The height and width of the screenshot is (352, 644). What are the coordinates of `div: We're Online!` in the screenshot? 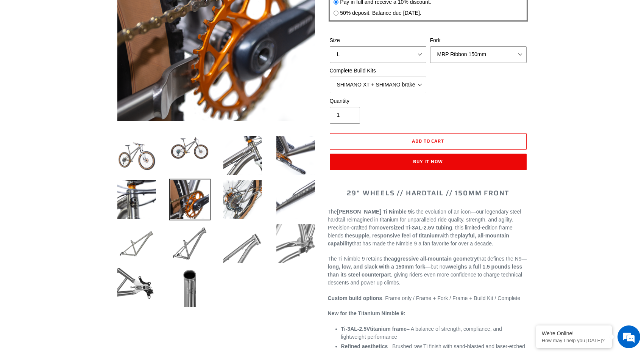 It's located at (574, 333).